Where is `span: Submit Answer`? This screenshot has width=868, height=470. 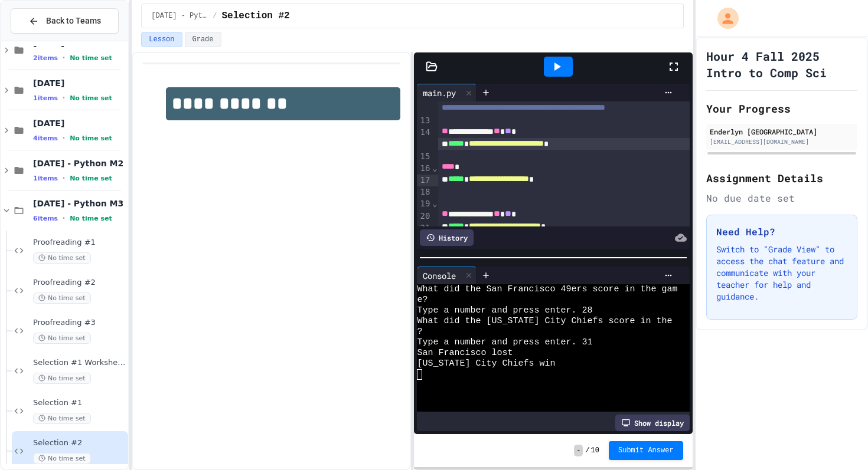
span: Submit Answer is located at coordinates (646, 451).